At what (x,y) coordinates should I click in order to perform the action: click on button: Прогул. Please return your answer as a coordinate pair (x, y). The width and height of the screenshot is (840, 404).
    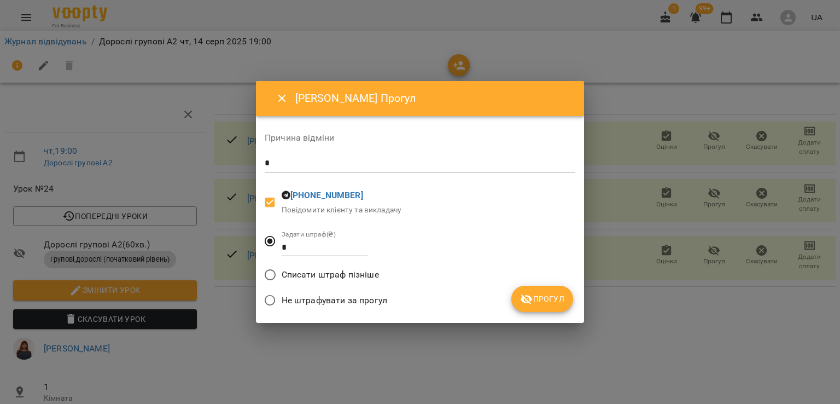
    Looking at the image, I should click on (542, 299).